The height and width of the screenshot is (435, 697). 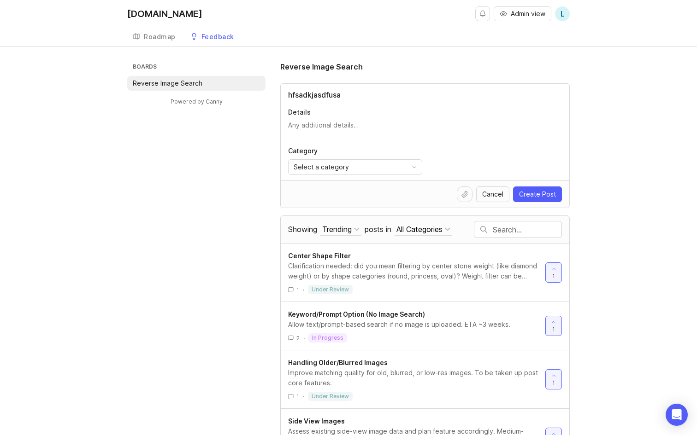 What do you see at coordinates (337, 229) in the screenshot?
I see `div: Trending` at bounding box center [337, 229].